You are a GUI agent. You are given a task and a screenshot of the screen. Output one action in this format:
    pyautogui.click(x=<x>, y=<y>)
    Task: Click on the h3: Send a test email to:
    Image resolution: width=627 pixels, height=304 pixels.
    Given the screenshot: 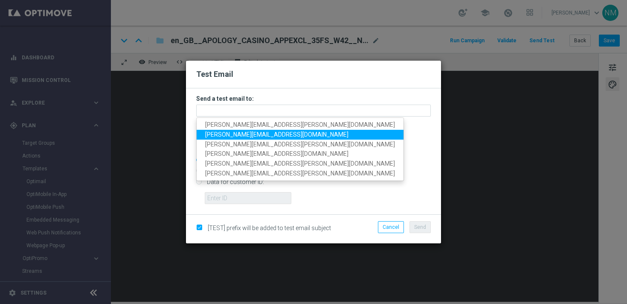 What is the action you would take?
    pyautogui.click(x=313, y=98)
    